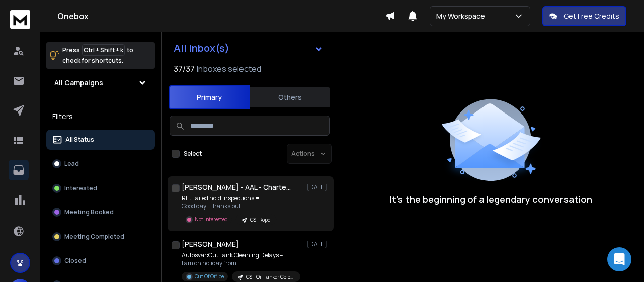 This screenshot has width=644, height=282. I want to click on p: CS - Oil Tanker Colombo, so click(270, 277).